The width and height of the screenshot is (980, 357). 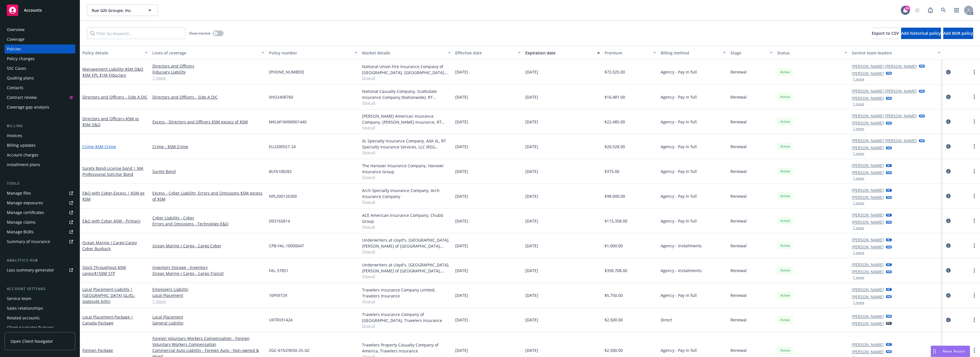 I want to click on div: Overview, so click(x=16, y=30).